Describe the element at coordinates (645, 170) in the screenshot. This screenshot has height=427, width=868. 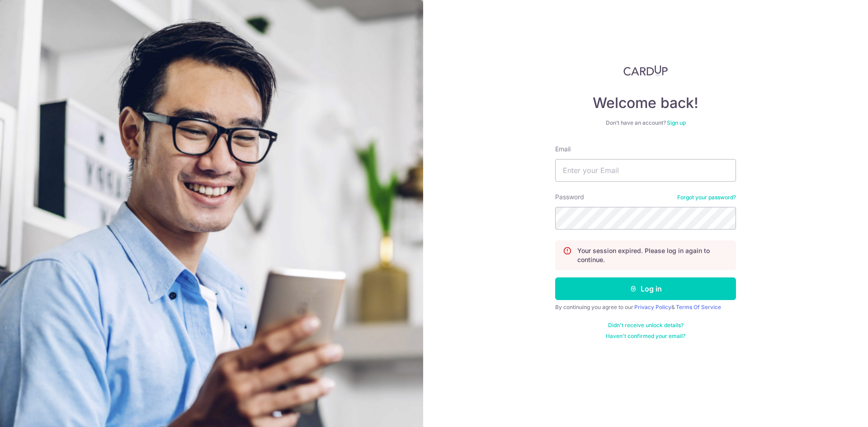
I see `input: Enter your Email` at that location.